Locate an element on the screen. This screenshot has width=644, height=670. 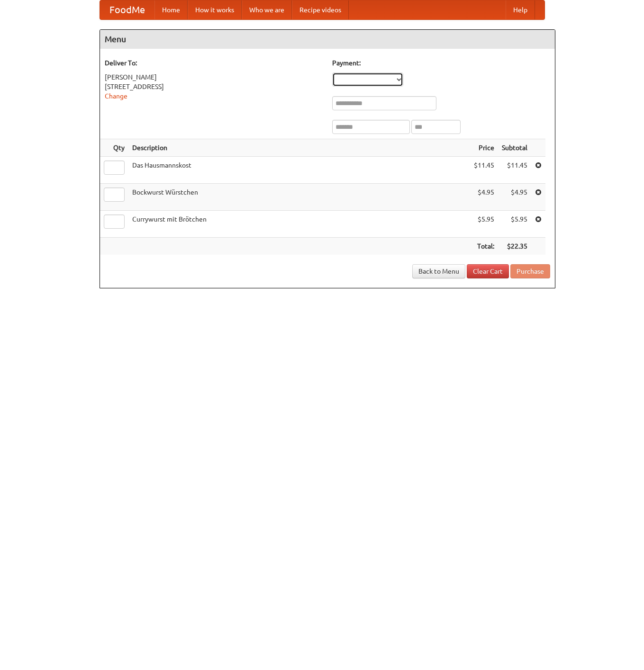
h5: Deliver To: is located at coordinates (214, 63).